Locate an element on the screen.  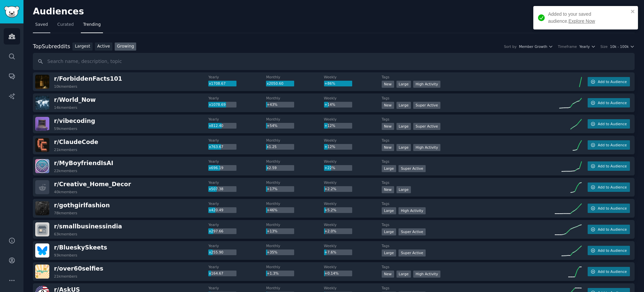
div: Sort by is located at coordinates (510, 47).